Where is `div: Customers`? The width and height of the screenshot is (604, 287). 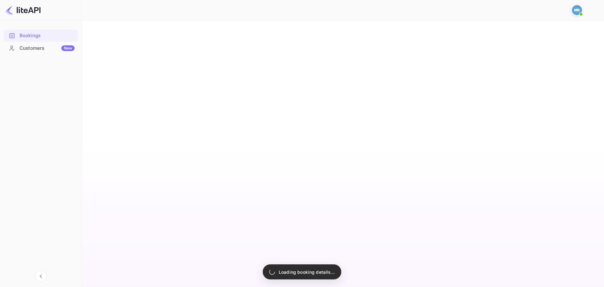
div: Customers is located at coordinates (47, 48).